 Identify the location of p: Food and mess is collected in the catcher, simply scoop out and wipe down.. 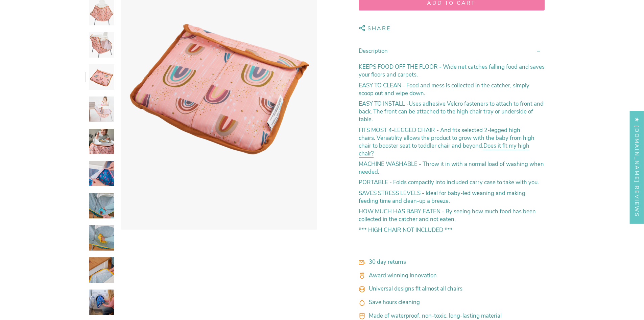
(452, 90).